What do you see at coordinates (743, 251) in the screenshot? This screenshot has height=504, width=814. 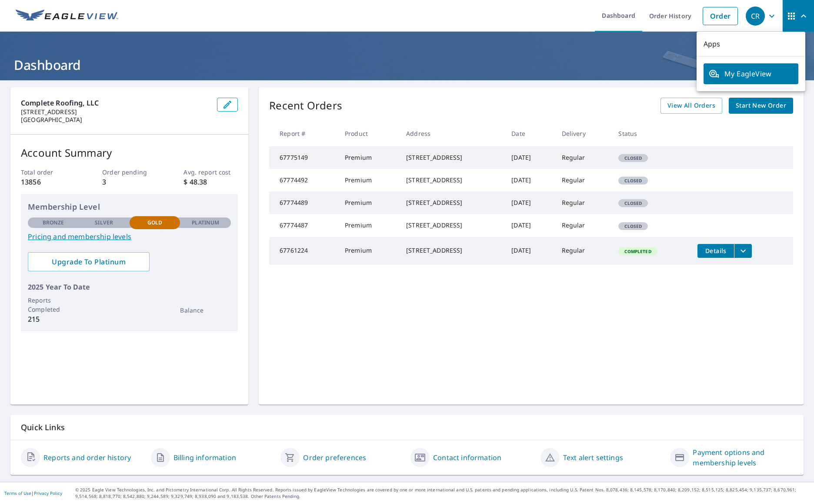 I see `button: filesDropdownBtn-67761224` at bounding box center [743, 251].